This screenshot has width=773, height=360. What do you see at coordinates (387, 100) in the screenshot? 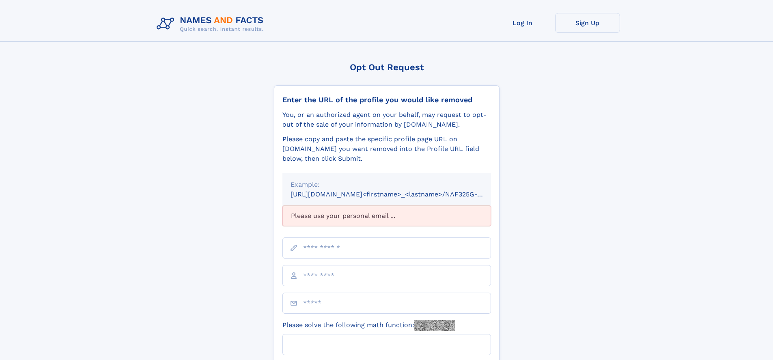
I see `div: Enter the URL of the profile you would like removed` at bounding box center [387, 100].